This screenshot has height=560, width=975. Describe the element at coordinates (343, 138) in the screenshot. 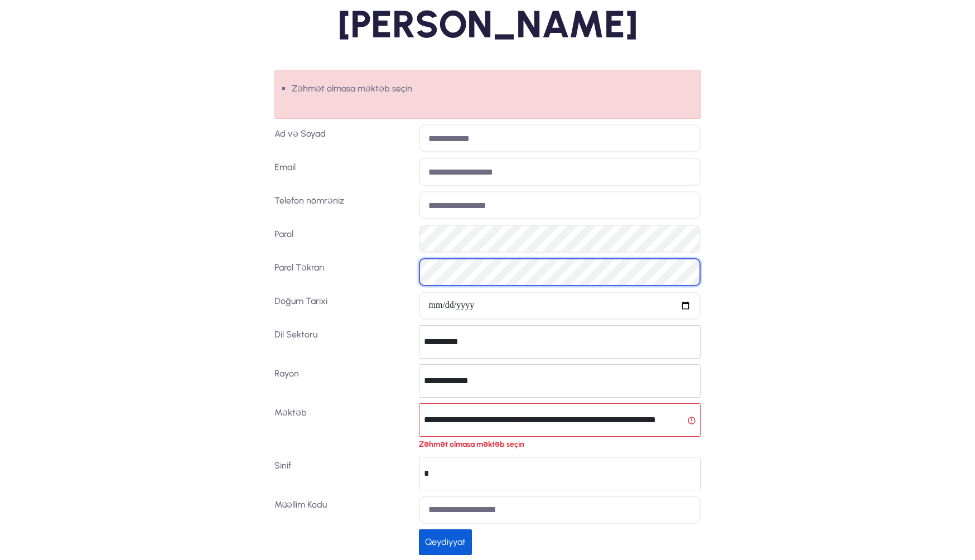

I see `label: Ad və Soyad` at that location.